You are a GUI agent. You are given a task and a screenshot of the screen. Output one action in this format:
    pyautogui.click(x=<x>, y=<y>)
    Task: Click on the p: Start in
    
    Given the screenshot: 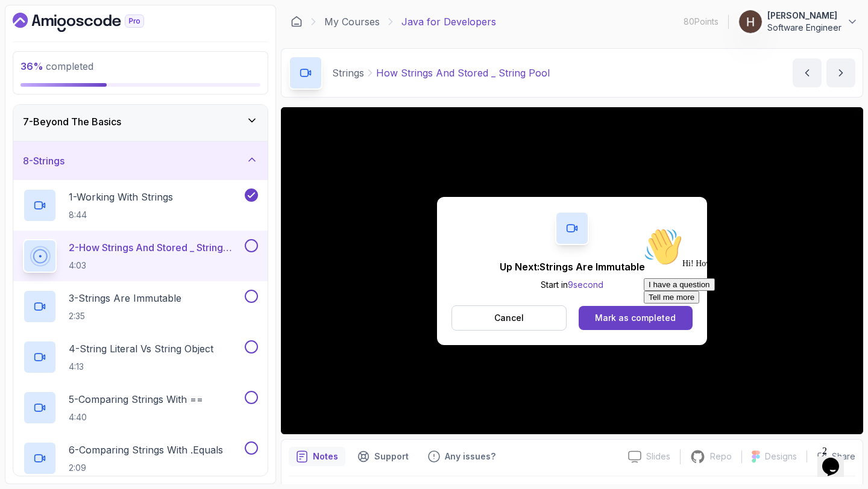 What is the action you would take?
    pyautogui.click(x=572, y=285)
    